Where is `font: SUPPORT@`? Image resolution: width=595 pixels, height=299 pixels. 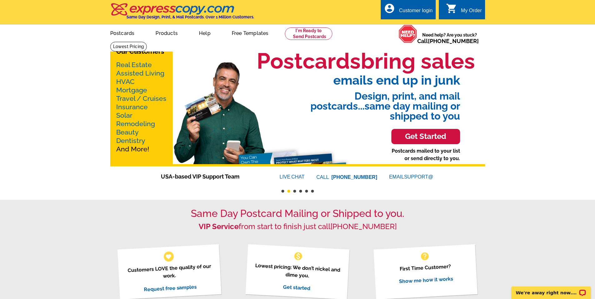
font: SUPPORT@ is located at coordinates (419, 177).